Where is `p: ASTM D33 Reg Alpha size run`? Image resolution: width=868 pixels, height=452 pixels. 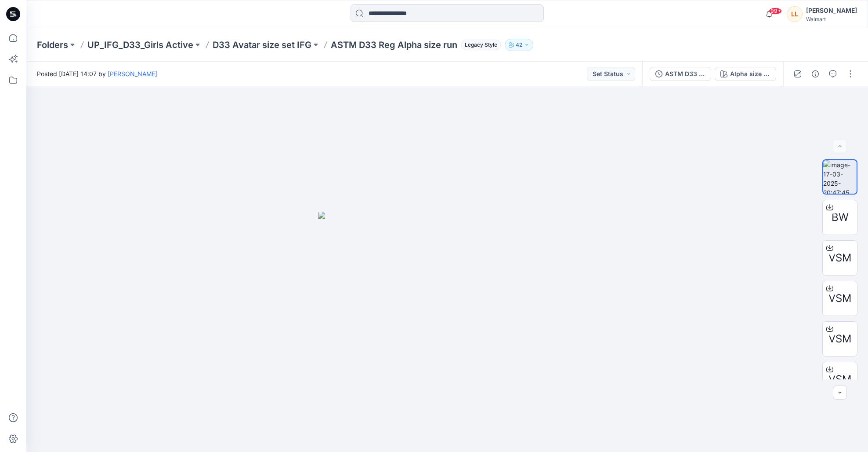 p: ASTM D33 Reg Alpha size run is located at coordinates (394, 45).